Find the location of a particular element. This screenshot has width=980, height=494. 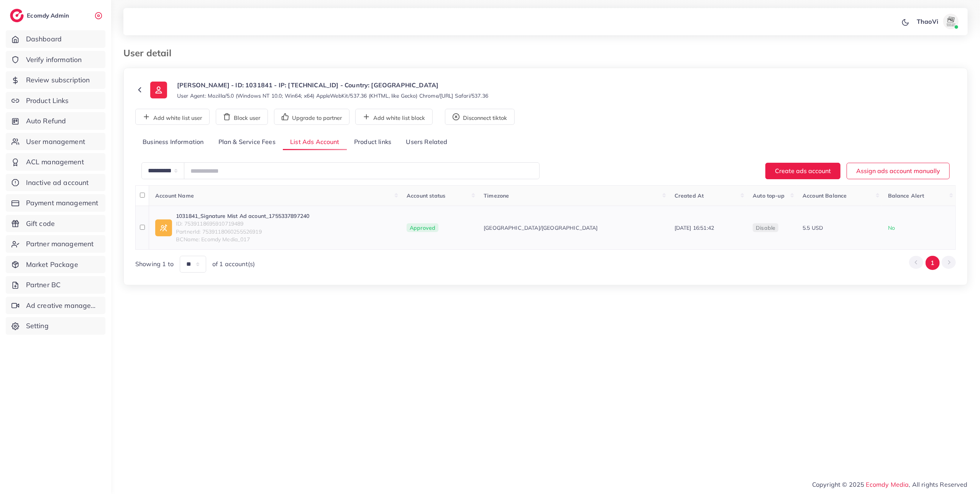

a: Inactive ad account is located at coordinates (55, 183).